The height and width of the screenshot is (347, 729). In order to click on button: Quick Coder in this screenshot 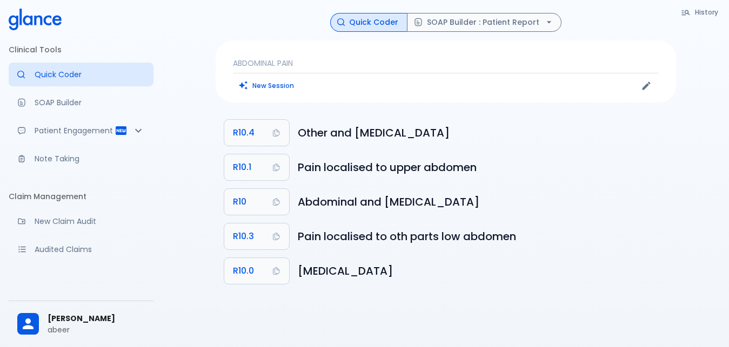, I will do `click(368, 22)`.